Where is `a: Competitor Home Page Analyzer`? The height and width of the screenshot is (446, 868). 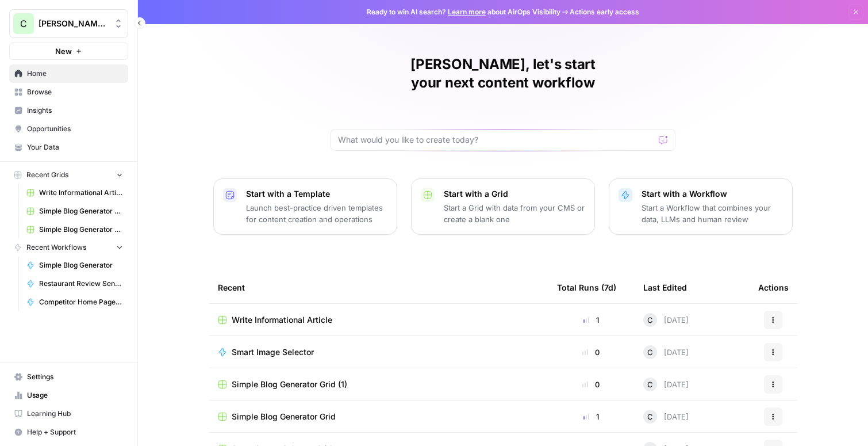
a: Competitor Home Page Analyzer is located at coordinates (74, 302).